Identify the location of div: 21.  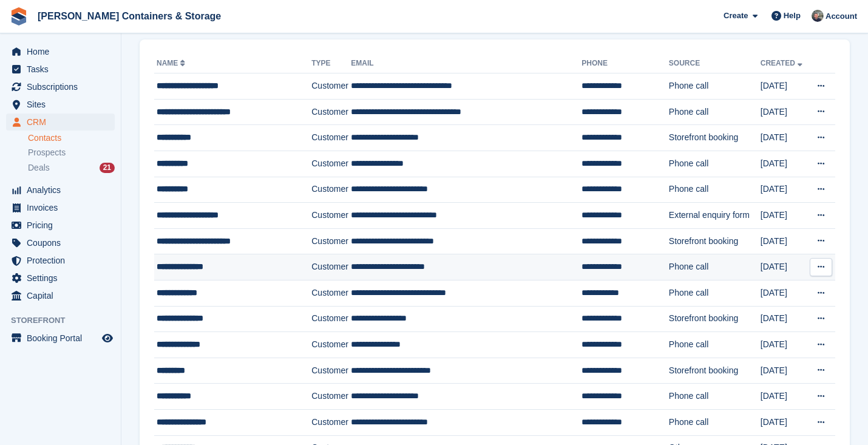
(106, 167).